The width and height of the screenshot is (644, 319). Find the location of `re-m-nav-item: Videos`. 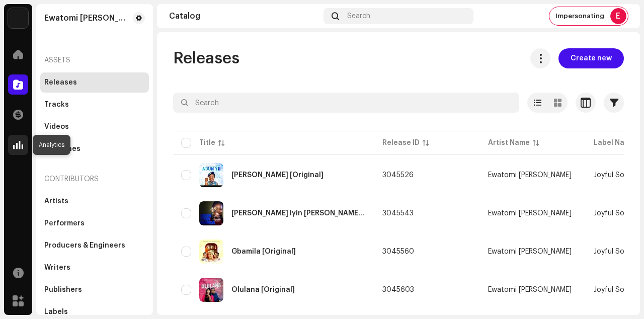

re-m-nav-item: Videos is located at coordinates (95, 127).